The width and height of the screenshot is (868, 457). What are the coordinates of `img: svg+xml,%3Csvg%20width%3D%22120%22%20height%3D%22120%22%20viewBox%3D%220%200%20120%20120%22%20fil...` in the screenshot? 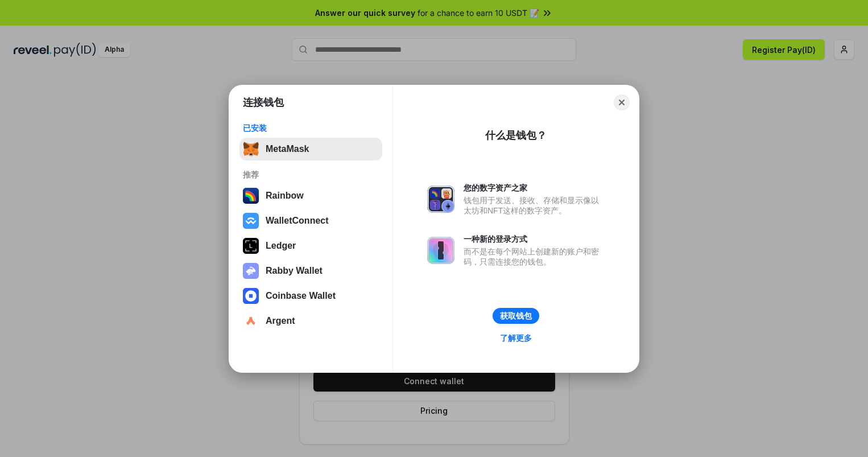 It's located at (251, 196).